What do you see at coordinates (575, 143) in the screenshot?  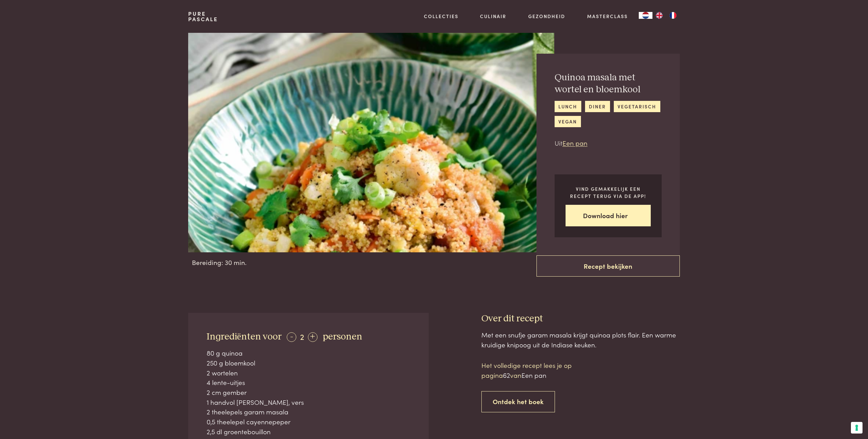 I see `a: Een pan` at bounding box center [575, 143].